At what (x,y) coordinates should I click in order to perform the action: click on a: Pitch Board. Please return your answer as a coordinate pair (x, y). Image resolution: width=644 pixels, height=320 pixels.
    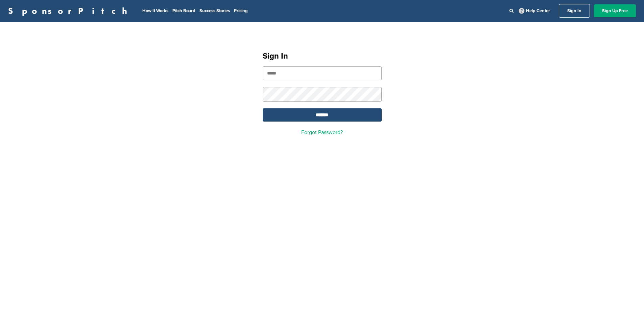
    Looking at the image, I should click on (184, 11).